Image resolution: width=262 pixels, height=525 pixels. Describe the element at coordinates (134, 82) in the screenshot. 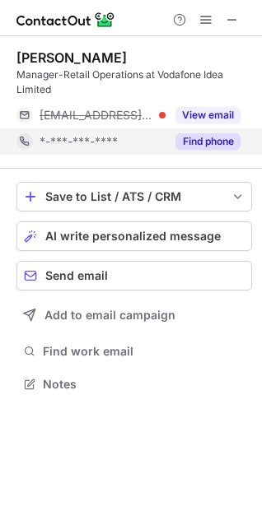

I see `div: Manager-Retail Operations at Vodafone Idea Limited` at that location.